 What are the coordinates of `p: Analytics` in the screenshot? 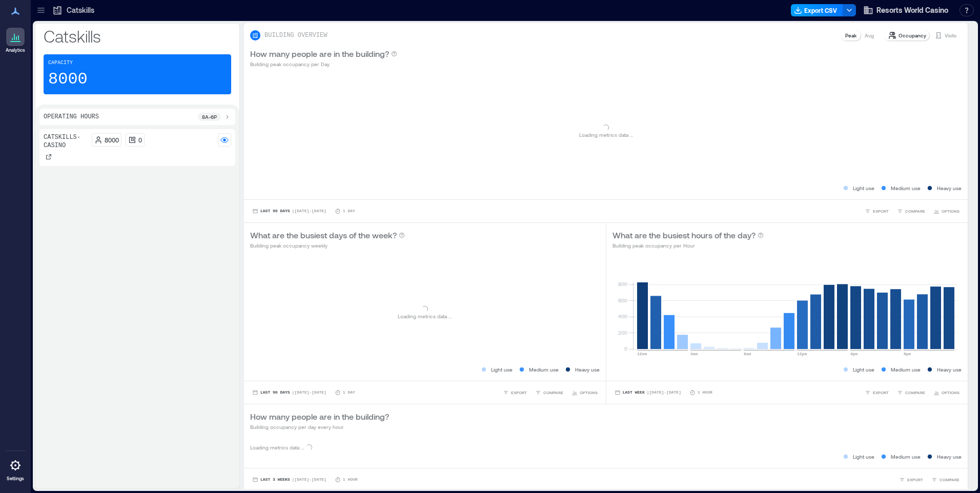 It's located at (15, 50).